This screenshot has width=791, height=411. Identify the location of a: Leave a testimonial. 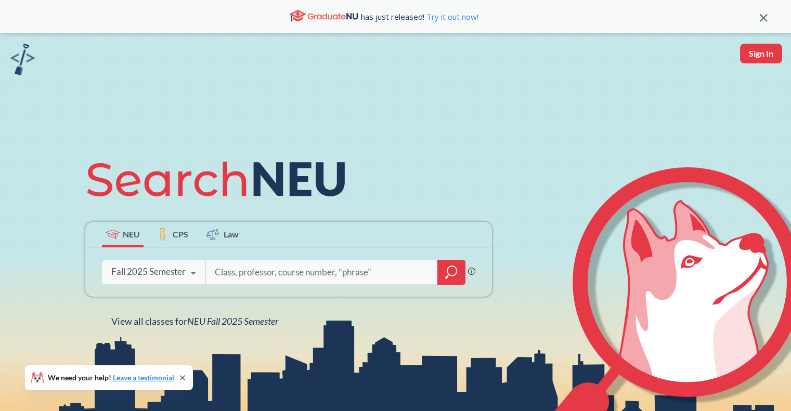
(144, 378).